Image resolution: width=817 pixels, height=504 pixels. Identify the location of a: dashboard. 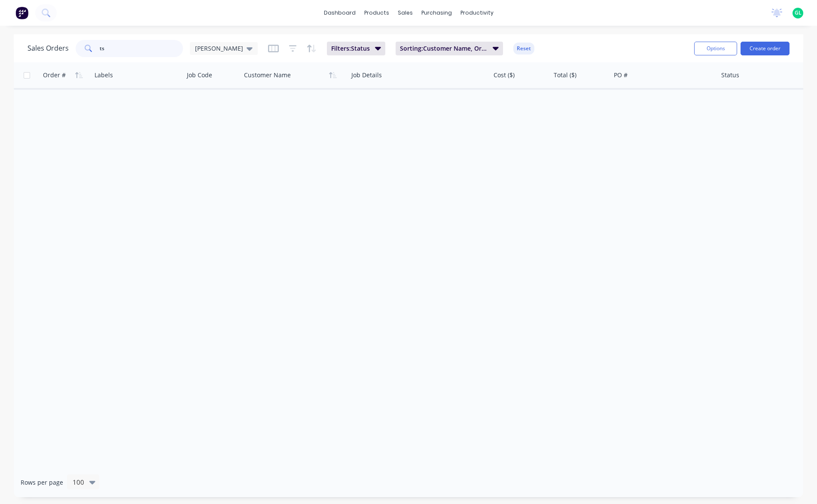
(340, 13).